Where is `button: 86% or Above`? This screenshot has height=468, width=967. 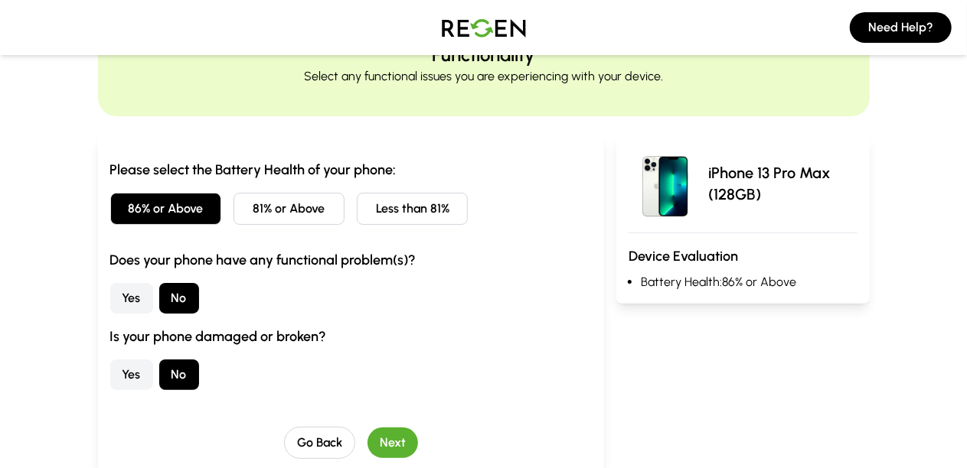
button: 86% or Above is located at coordinates (165, 209).